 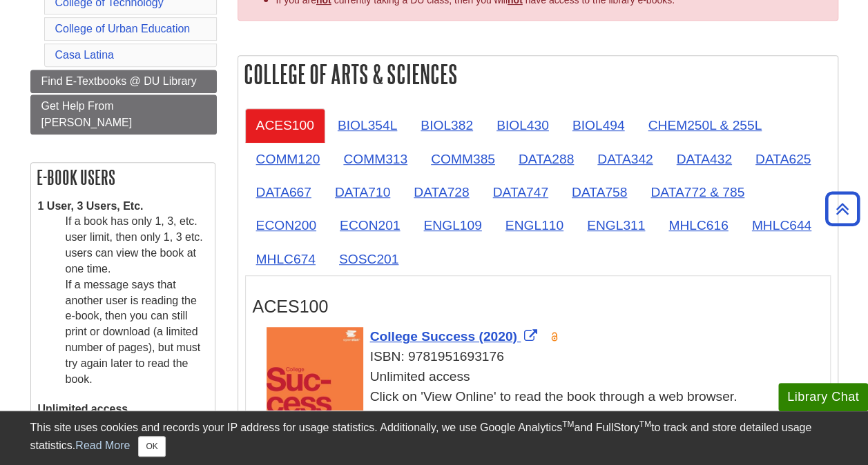 I want to click on a: MHLC644, so click(x=781, y=225).